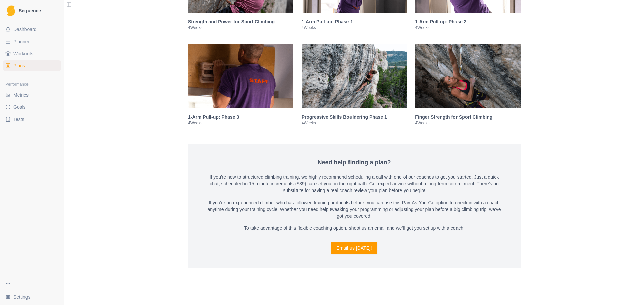 This screenshot has width=644, height=305. Describe the element at coordinates (467, 22) in the screenshot. I see `h3: 1-Arm Pull-up: Phase 2` at that location.